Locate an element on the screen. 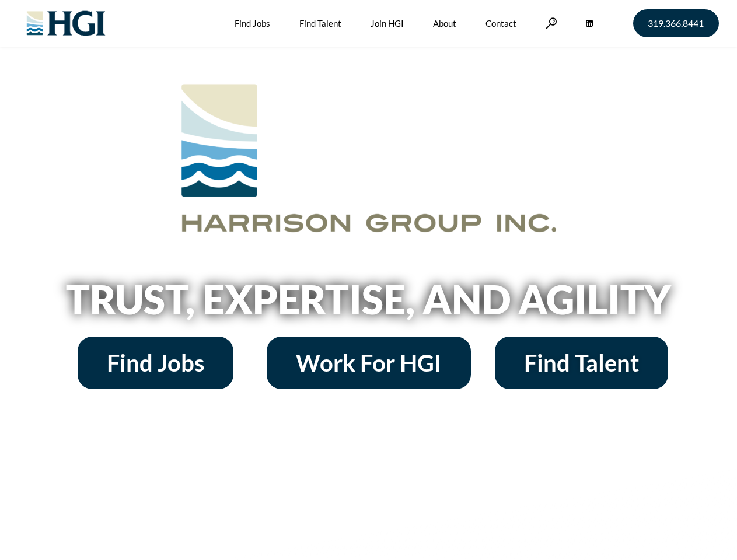 This screenshot has width=737, height=560. h2: Trust, Expertise, and Agility is located at coordinates (369, 300).